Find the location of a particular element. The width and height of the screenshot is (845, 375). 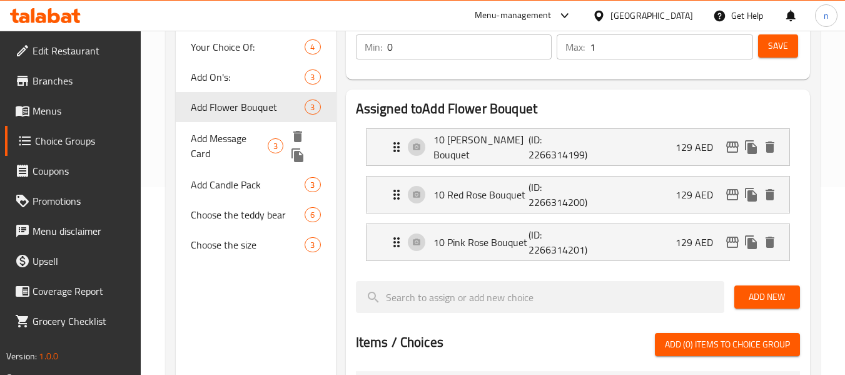

span: 4 is located at coordinates (312, 47).